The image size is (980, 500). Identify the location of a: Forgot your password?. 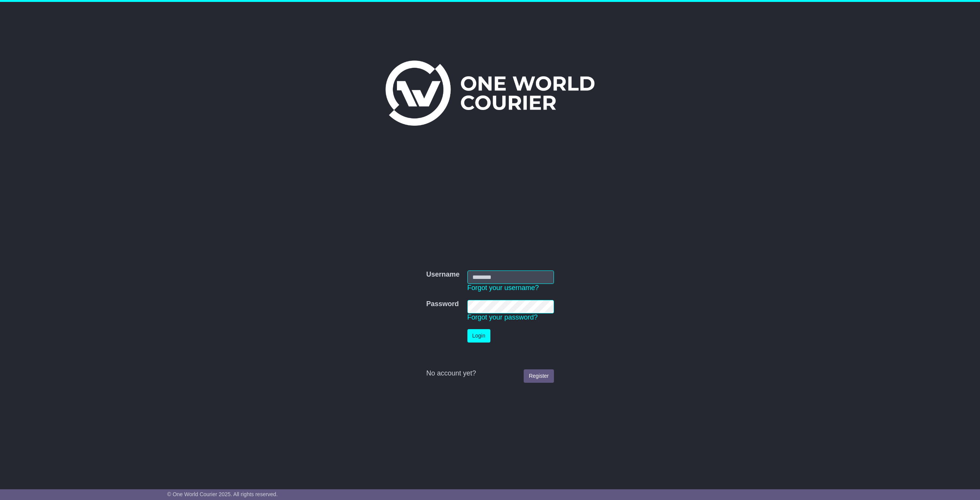
(503, 317).